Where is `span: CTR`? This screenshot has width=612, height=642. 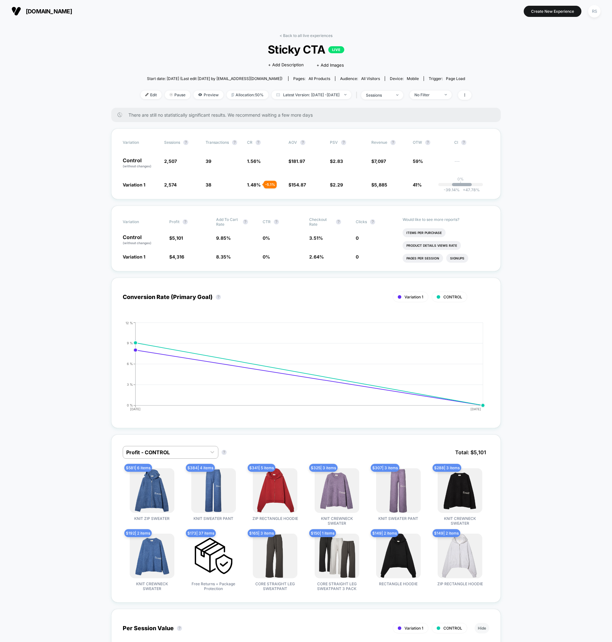
span: CTR is located at coordinates (267, 222).